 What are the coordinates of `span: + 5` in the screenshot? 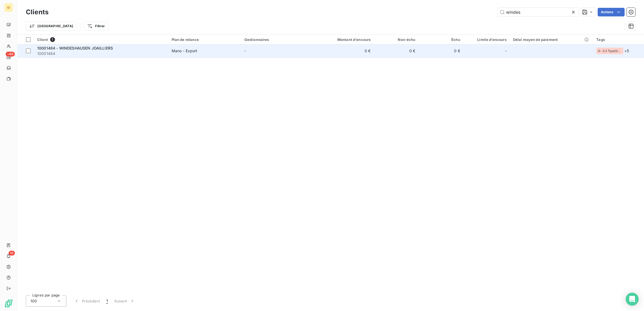 It's located at (626, 50).